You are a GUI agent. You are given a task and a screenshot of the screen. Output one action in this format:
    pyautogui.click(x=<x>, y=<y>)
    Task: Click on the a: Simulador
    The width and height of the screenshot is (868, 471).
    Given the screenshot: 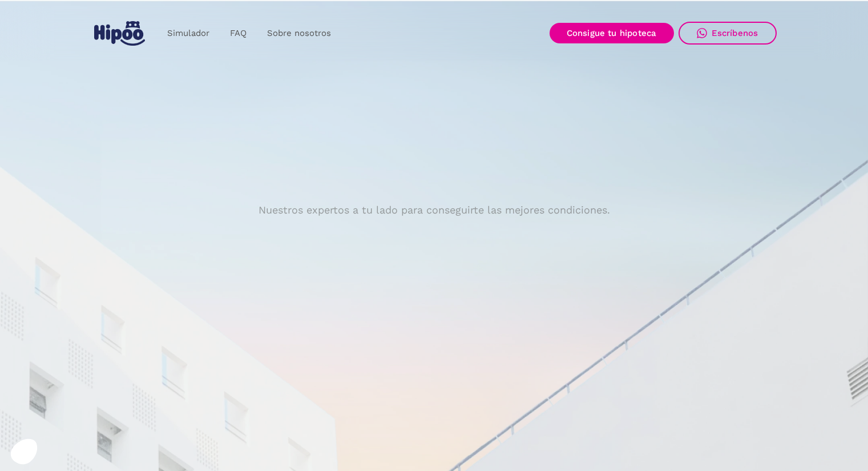 What is the action you would take?
    pyautogui.click(x=188, y=33)
    